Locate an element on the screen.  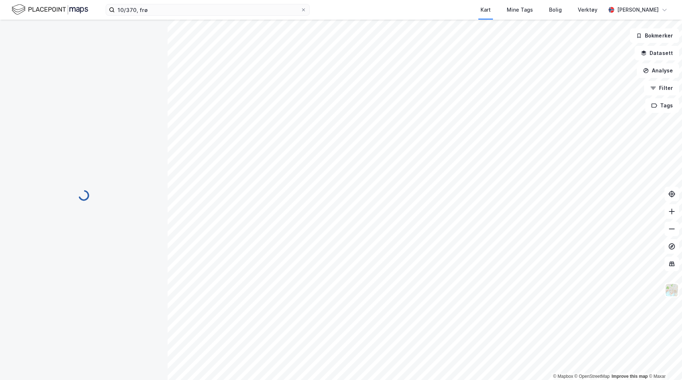
button: Filter is located at coordinates (662, 88).